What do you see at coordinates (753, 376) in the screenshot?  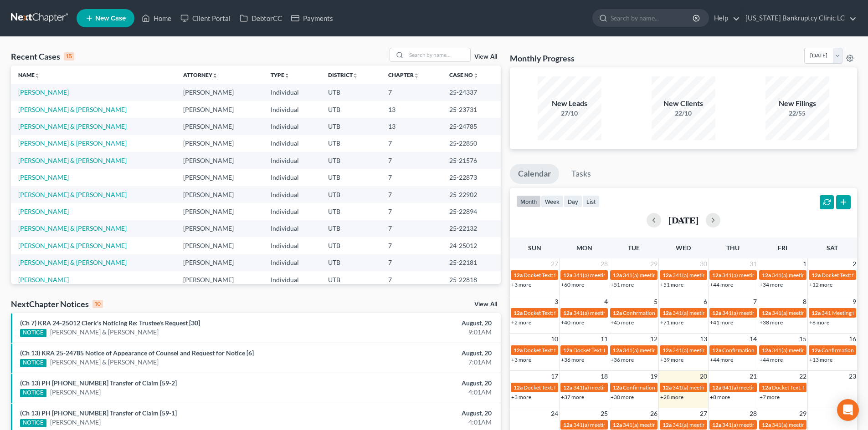 I see `span: 21` at bounding box center [753, 376].